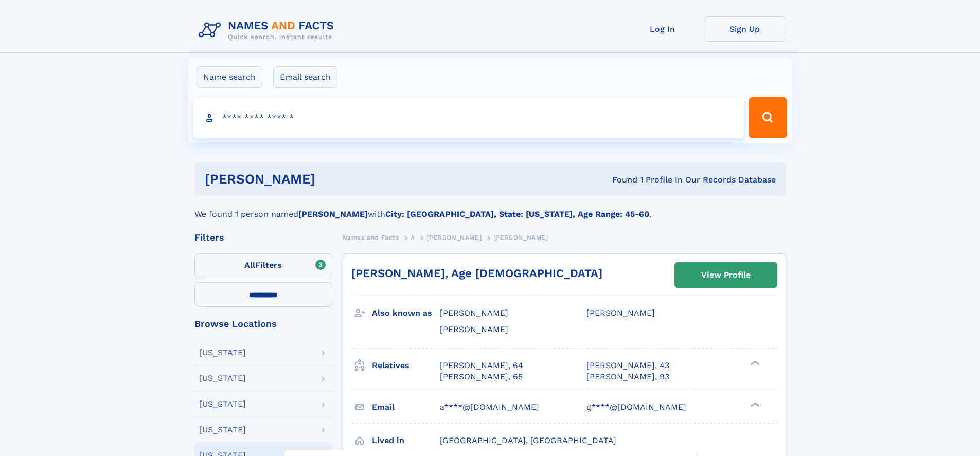 The image size is (980, 456). Describe the element at coordinates (491, 208) in the screenshot. I see `div: We found 1 person named with .` at that location.